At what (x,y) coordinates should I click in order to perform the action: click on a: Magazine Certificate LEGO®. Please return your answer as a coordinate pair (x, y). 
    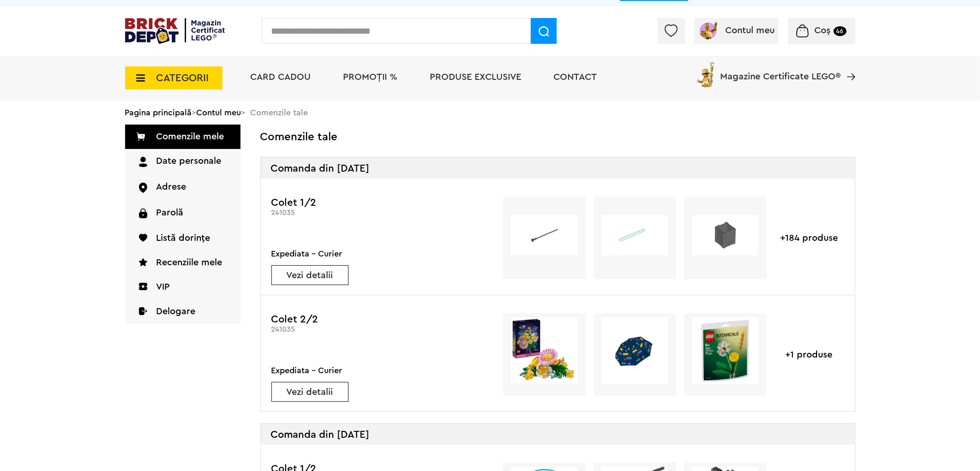
    Looking at the image, I should click on (848, 64).